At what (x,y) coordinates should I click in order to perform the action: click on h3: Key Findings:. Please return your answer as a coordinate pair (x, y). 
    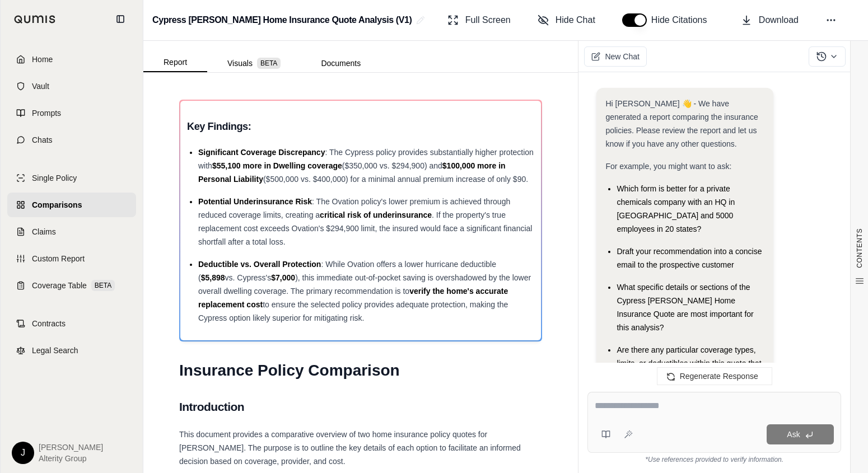
    Looking at the image, I should click on (361, 127).